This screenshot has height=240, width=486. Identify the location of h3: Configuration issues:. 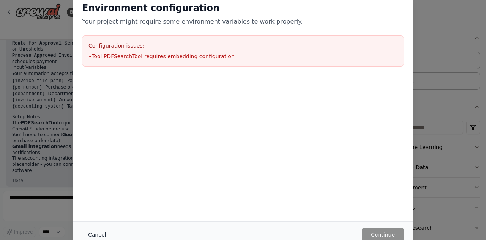
(243, 46).